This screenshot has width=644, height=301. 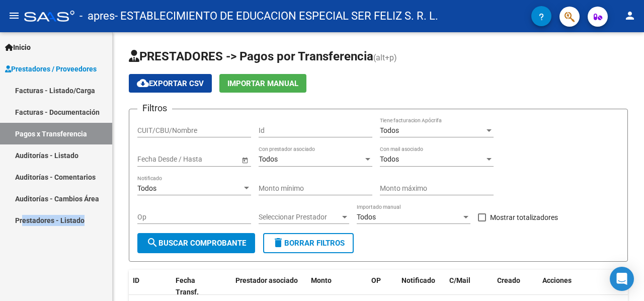 What do you see at coordinates (263, 83) in the screenshot?
I see `button: Importar Manual` at bounding box center [263, 83].